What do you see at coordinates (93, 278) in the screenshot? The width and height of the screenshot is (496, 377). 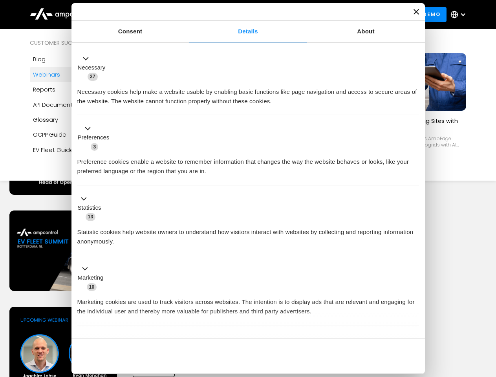 I see `button: Marketing (10)` at bounding box center [93, 278].